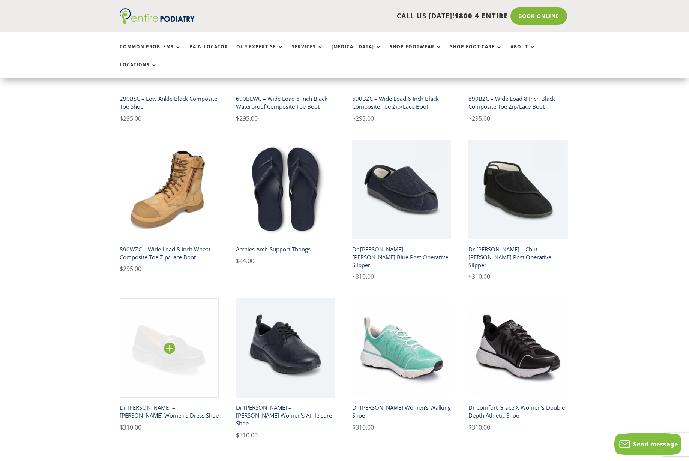  Describe the element at coordinates (518, 412) in the screenshot. I see `h2: Dr Comfort Grace X Women’s Double Depth Athletic Shoe` at that location.